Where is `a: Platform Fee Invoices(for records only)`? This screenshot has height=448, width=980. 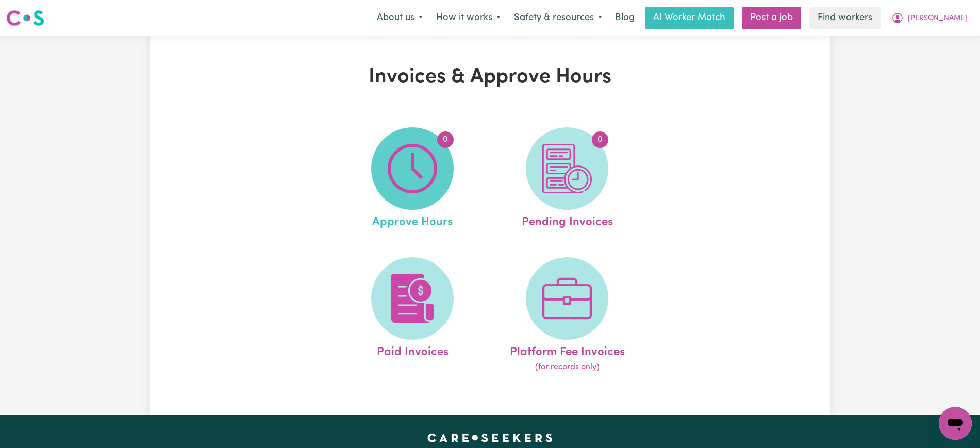 a: Platform Fee Invoices(for records only) is located at coordinates (567, 315).